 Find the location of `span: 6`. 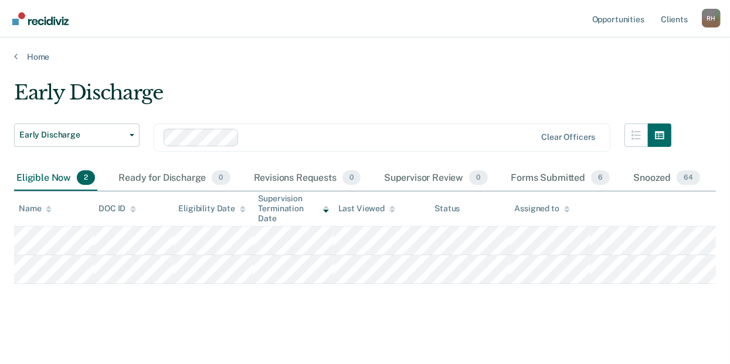

span: 6 is located at coordinates (600, 178).